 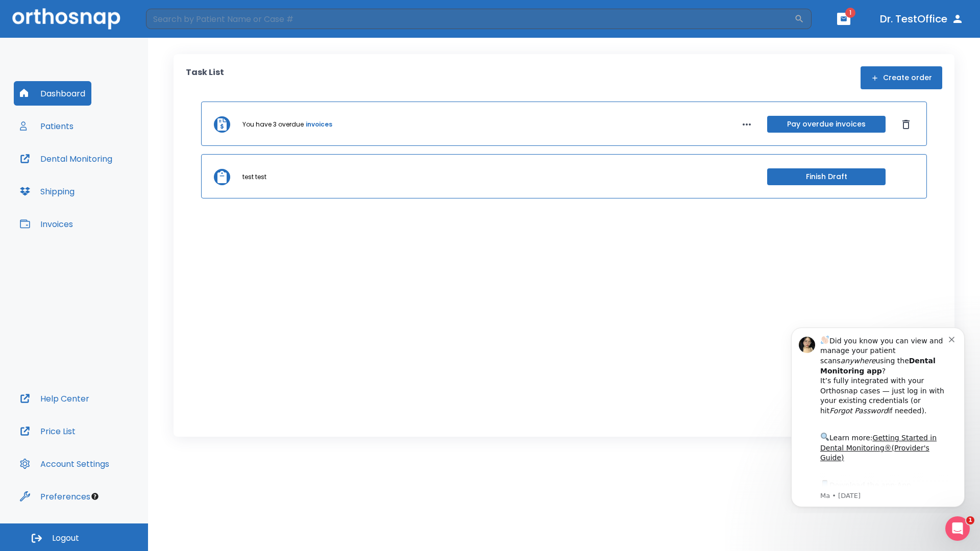 What do you see at coordinates (906, 125) in the screenshot?
I see `button: Dismiss` at bounding box center [906, 125].